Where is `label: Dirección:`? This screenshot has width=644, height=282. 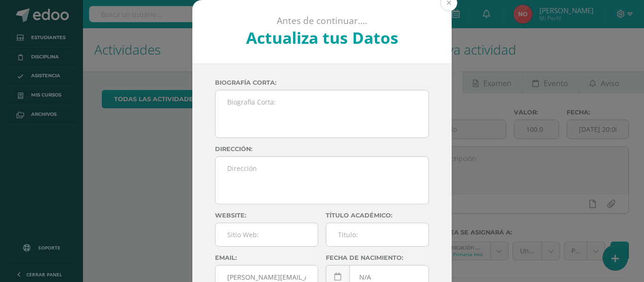 label: Dirección: is located at coordinates (322, 149).